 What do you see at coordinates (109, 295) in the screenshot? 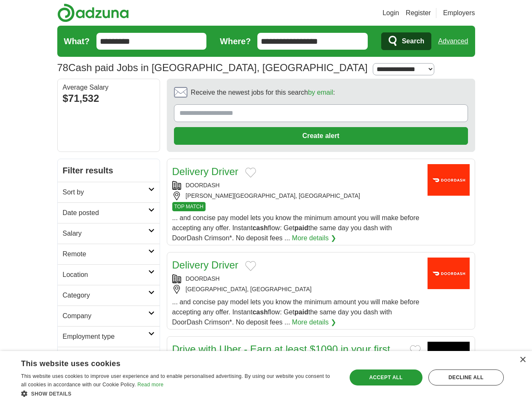
I see `a: Category` at bounding box center [109, 295].